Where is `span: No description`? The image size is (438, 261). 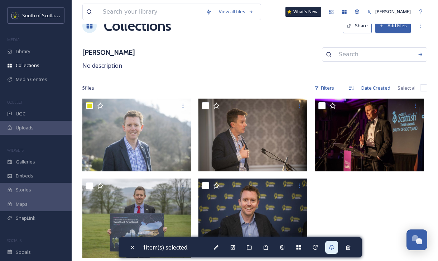
span: No description is located at coordinates (102, 65).